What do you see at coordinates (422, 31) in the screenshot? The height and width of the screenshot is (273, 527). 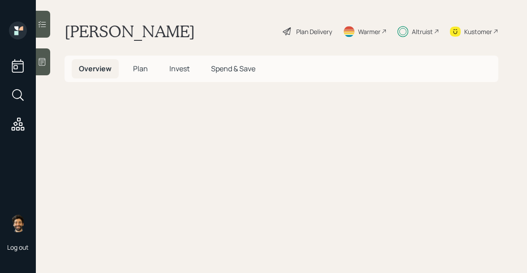 I see `div: Altruist` at bounding box center [422, 31].